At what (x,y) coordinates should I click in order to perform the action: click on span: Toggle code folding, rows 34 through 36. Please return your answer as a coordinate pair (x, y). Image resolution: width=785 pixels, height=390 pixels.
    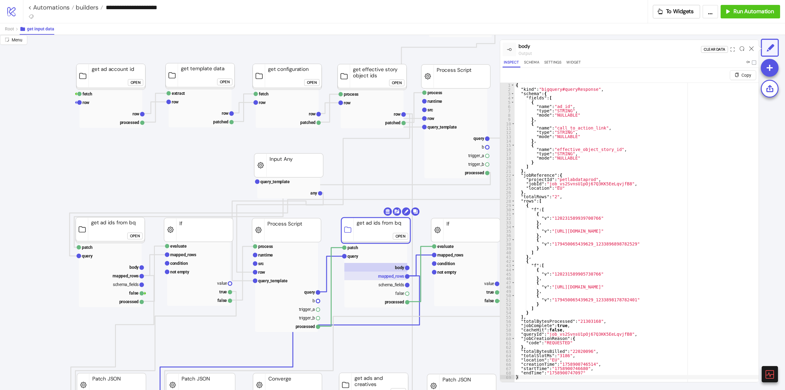
    Looking at the image, I should click on (513, 227).